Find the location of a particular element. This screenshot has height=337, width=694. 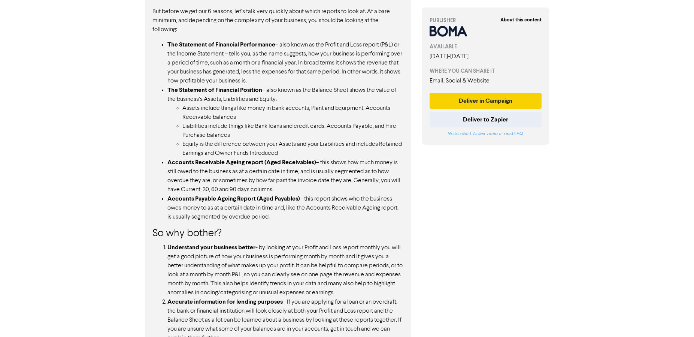

strong: The Statement of Financial Position is located at coordinates (215, 90).